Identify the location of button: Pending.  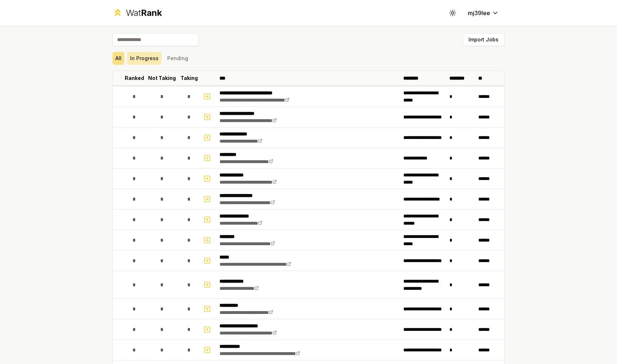
(177, 58).